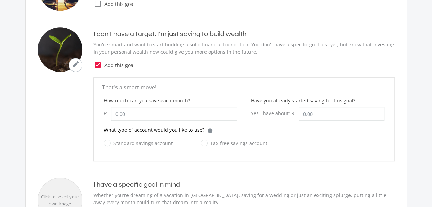 The width and height of the screenshot is (432, 207). What do you see at coordinates (76, 65) in the screenshot?
I see `button: mode_edit` at bounding box center [76, 65].